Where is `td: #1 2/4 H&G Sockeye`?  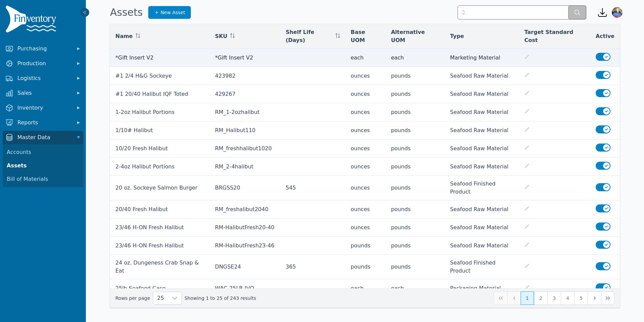
td: #1 2/4 H&G Sockeye is located at coordinates (160, 76).